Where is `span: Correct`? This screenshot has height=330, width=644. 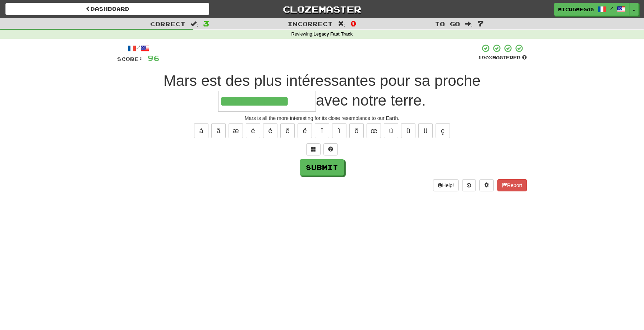 span: Correct is located at coordinates (168, 24).